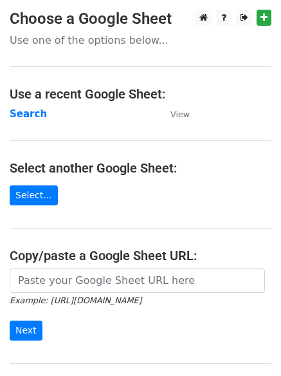 The height and width of the screenshot is (376, 281). What do you see at coordinates (140, 168) in the screenshot?
I see `h4: Select another Google Sheet:` at bounding box center [140, 168].